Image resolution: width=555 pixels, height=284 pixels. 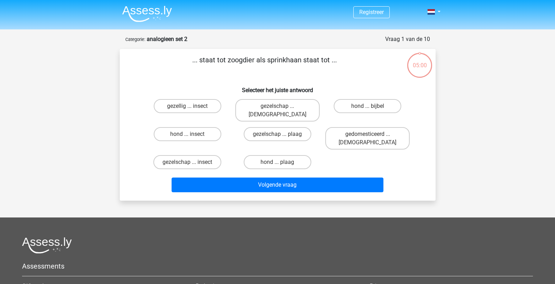 What do you see at coordinates (407, 39) in the screenshot?
I see `div: Vraag 1 van de 10` at bounding box center [407, 39].